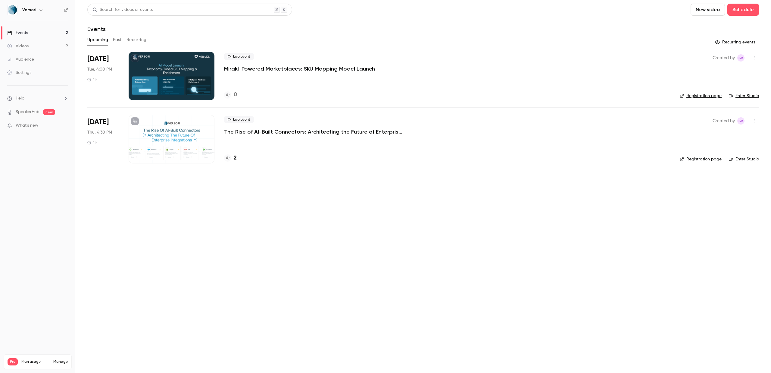 The width and height of the screenshot is (771, 373). What do you see at coordinates (103, 76) in the screenshot?
I see `div: Sep 30 Tue, 4:00 PM (Europe/London)` at bounding box center [103, 76].